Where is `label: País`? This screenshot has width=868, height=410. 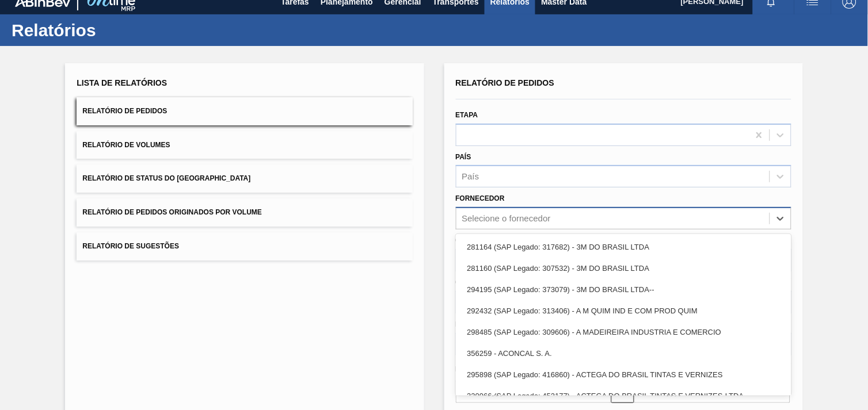
label: País is located at coordinates (463, 157).